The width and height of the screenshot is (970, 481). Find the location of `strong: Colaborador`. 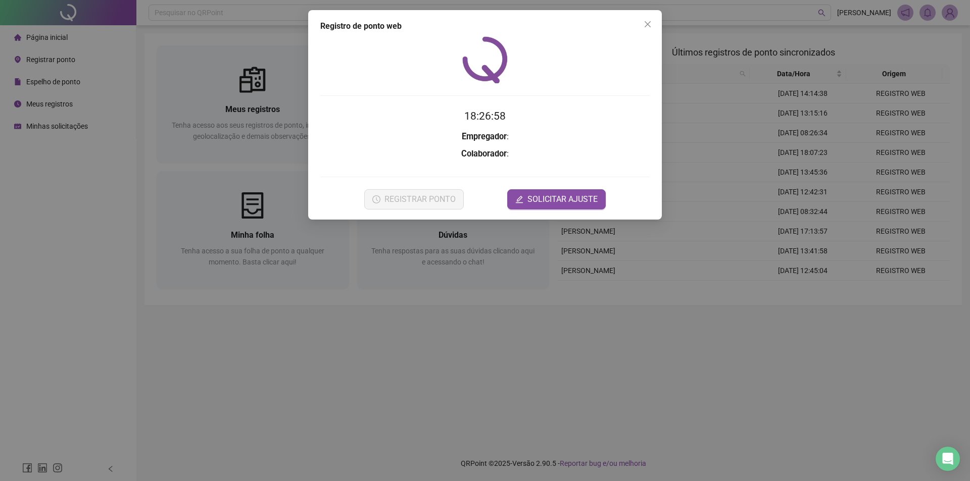

strong: Colaborador is located at coordinates (484, 154).